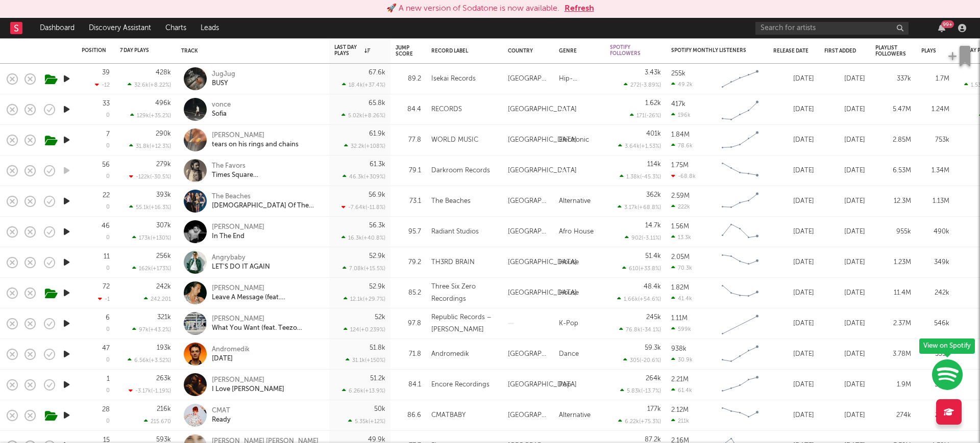  What do you see at coordinates (163, 72) in the screenshot?
I see `div: 428k` at bounding box center [163, 72].